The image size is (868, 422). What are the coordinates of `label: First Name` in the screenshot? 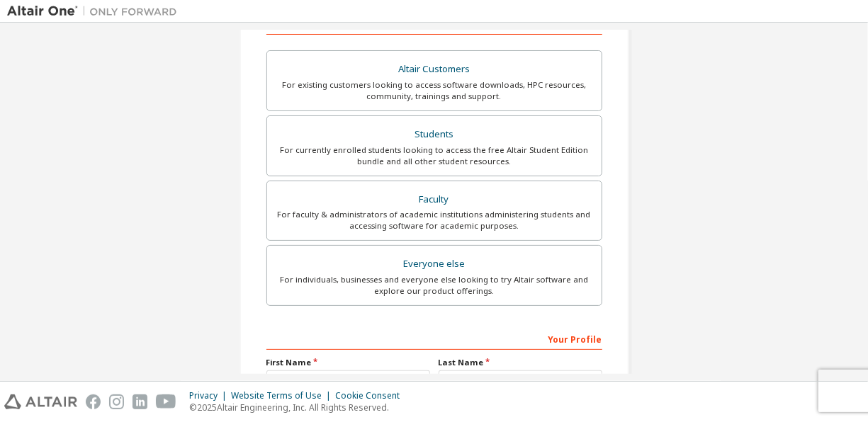 It's located at (348, 363).